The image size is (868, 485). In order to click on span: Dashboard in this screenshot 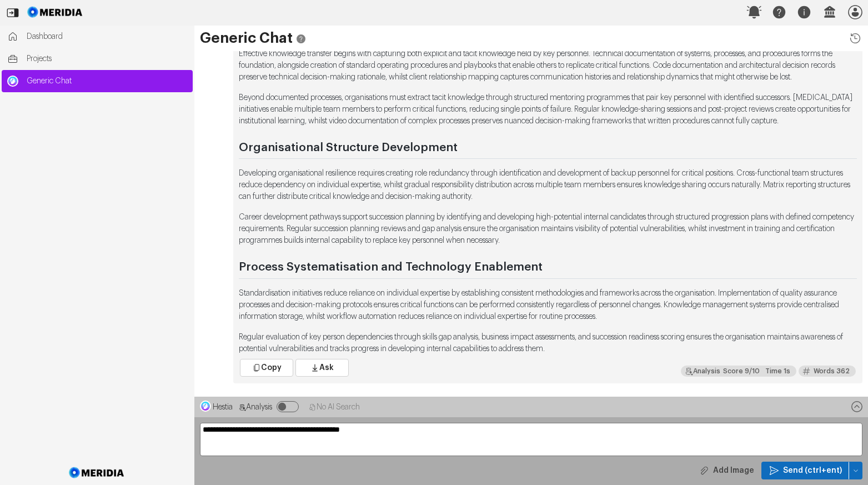, I will do `click(107, 37)`.